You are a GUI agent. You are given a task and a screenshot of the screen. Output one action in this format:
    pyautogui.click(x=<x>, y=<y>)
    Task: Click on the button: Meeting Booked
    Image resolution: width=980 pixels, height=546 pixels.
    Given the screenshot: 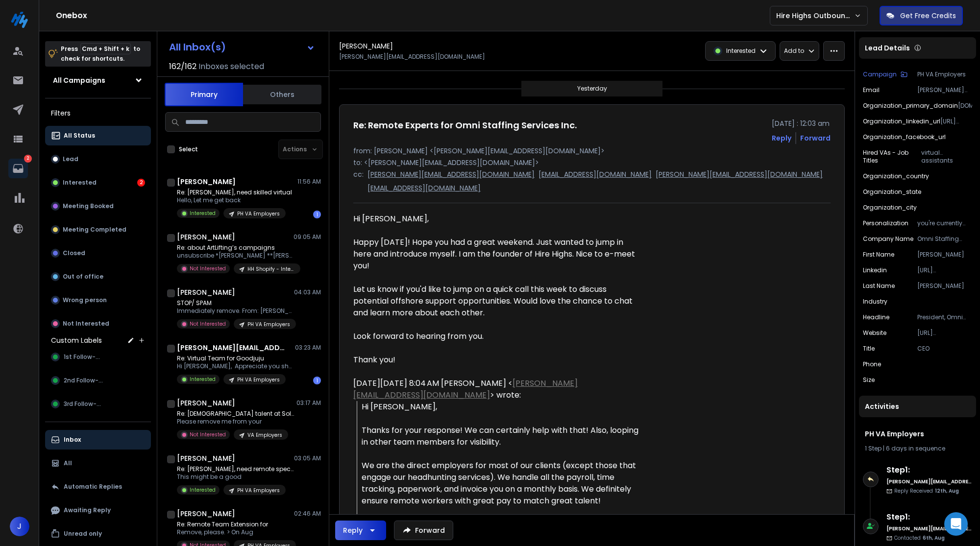 What is the action you would take?
    pyautogui.click(x=98, y=206)
    